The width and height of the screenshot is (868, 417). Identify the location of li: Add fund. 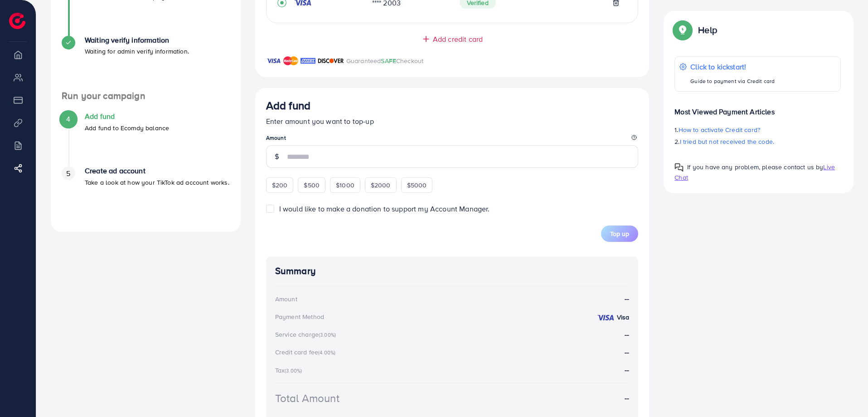
(146, 140).